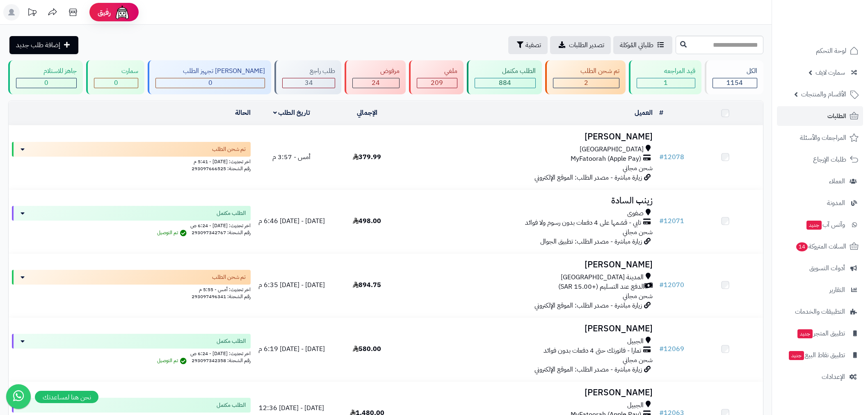 This screenshot has height=415, width=868. I want to click on span: تطبيق نقاط البيع, so click(816, 355).